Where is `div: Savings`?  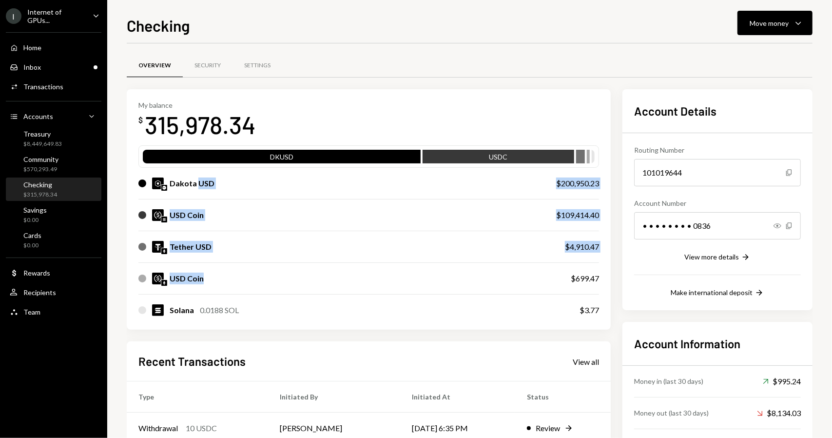
div: Savings is located at coordinates (35, 210).